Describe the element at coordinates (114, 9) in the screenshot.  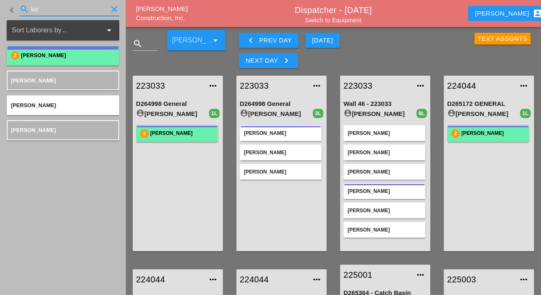
I see `i: clear` at that location.